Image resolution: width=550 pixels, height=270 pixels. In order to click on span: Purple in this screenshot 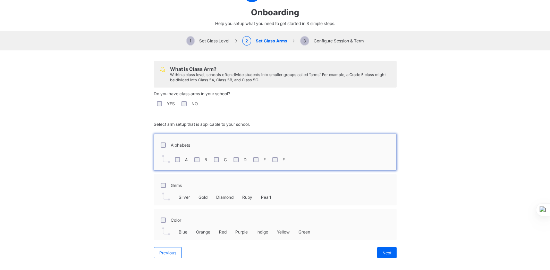, I will do `click(242, 231)`.